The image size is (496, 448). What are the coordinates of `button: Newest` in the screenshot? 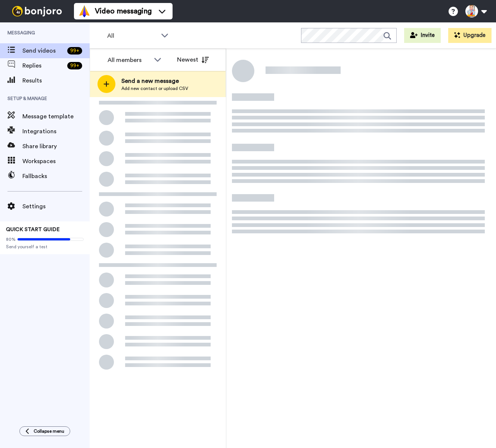 It's located at (193, 60).